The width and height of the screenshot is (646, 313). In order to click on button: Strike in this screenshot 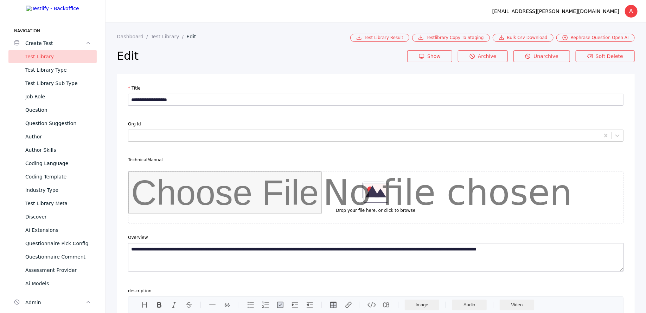, I will do `click(189, 305)`.